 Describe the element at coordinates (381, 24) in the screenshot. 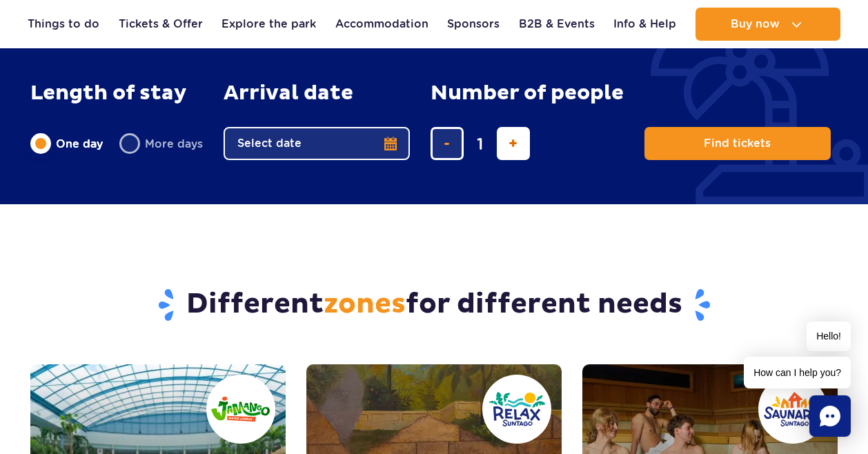

I see `a: Accommodation` at that location.